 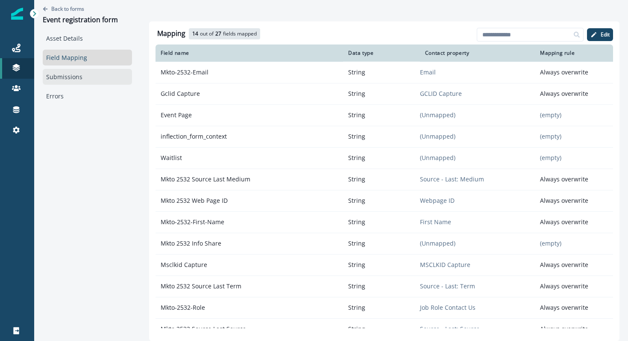 I want to click on p: Source - Last: Medium, so click(x=478, y=179).